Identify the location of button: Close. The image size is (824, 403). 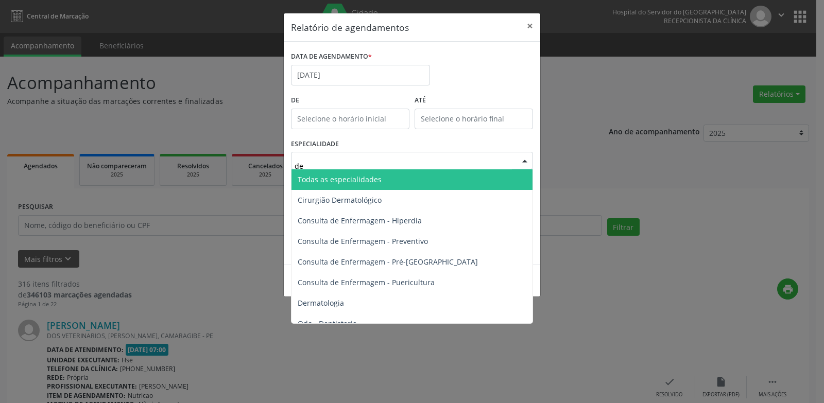
(530, 26).